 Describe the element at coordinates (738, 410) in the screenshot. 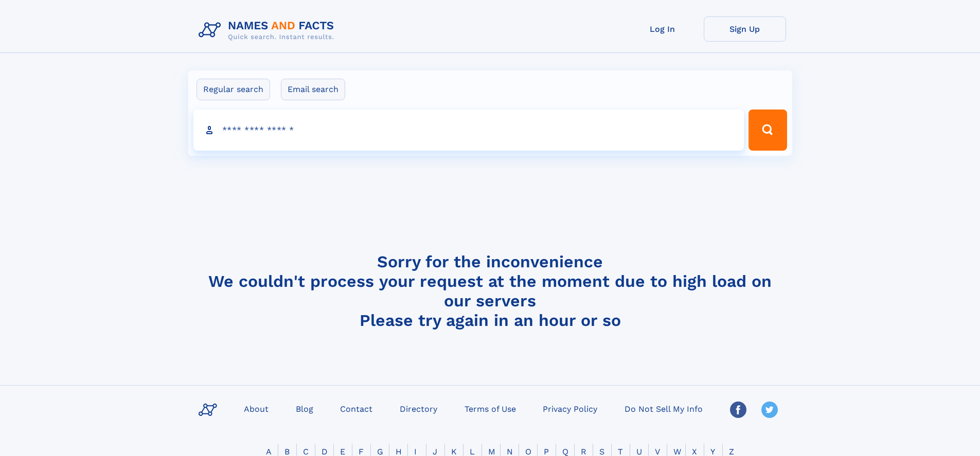

I see `img: Facebook` at that location.